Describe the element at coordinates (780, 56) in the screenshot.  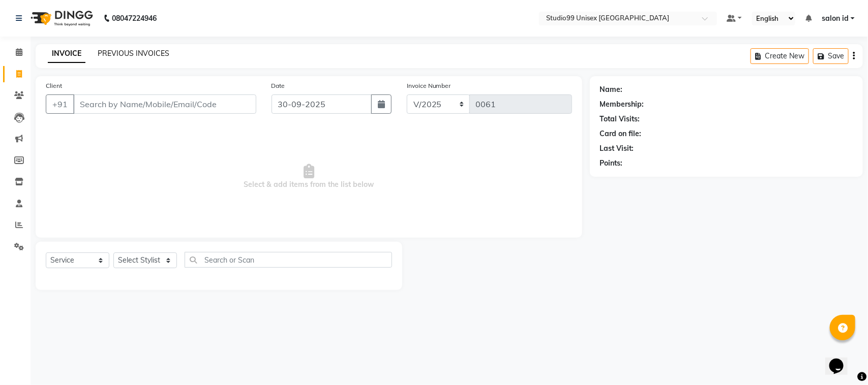
I see `button: Create New` at that location.